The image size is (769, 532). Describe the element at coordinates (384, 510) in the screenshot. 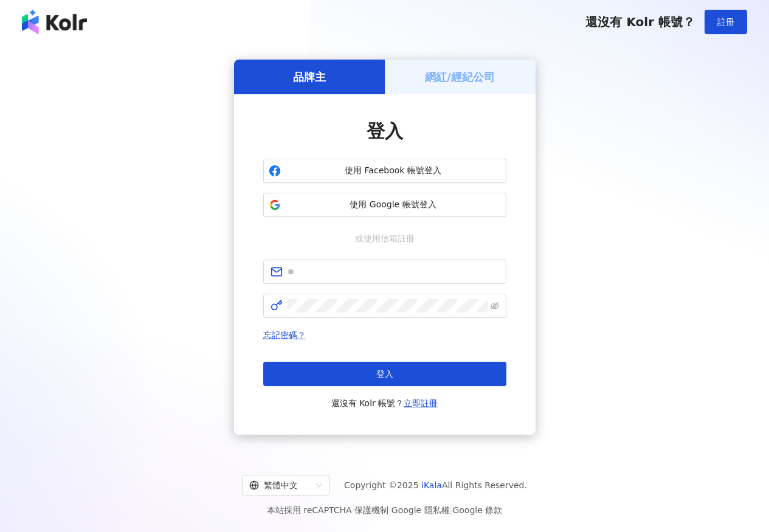

I see `span: 本站採用 reCAPTCHA 保護機制` at that location.